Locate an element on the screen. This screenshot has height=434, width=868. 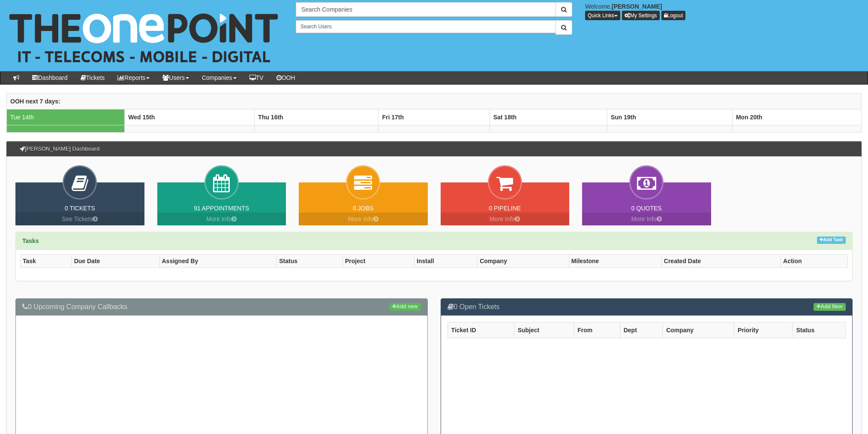
th: Due Date is located at coordinates (115, 260).